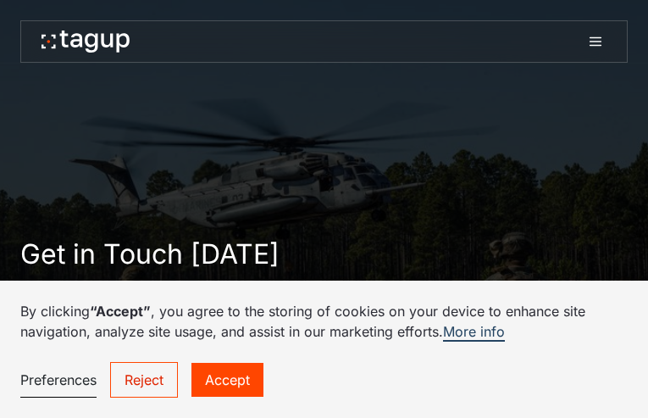 The image size is (648, 418). Describe the element at coordinates (58, 380) in the screenshot. I see `a: Preferences` at that location.